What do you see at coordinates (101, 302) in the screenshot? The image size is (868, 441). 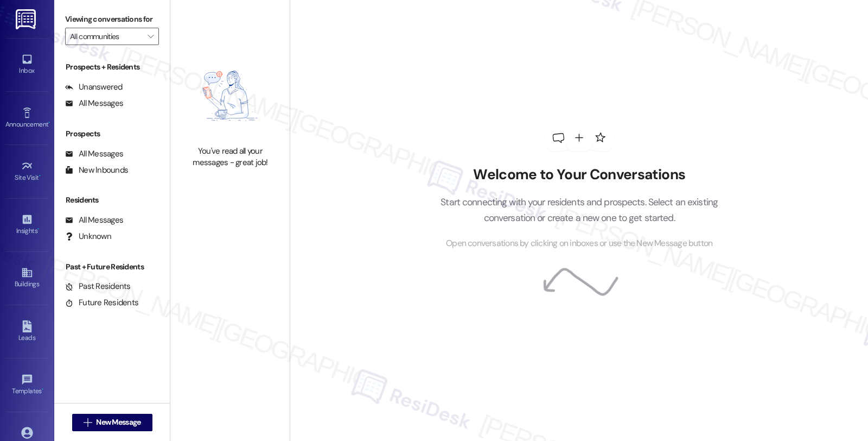 I see `div: Future Residents` at bounding box center [101, 302].